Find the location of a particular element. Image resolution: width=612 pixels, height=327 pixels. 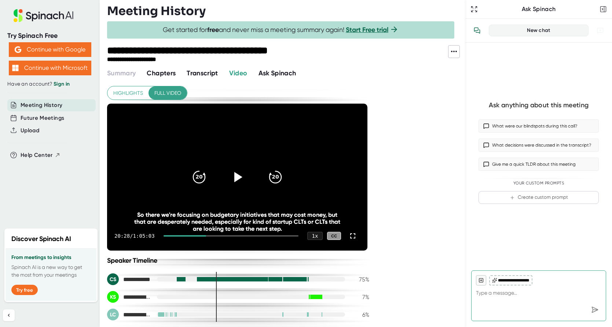

div: So there we're focusing on budgetary initiatives that may cost money, but that are desperately ne... is located at coordinates (237, 221).